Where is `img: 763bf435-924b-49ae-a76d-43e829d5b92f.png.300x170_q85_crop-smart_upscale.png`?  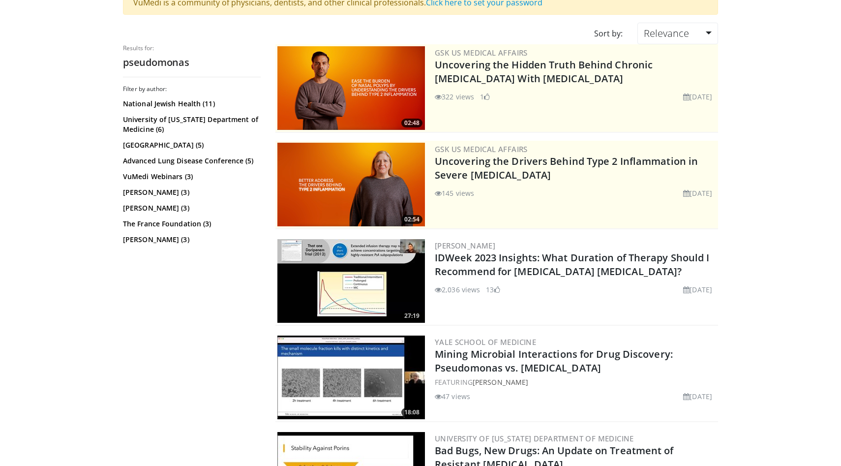 img: 763bf435-924b-49ae-a76d-43e829d5b92f.png.300x170_q85_crop-smart_upscale.png is located at coordinates (351, 184).